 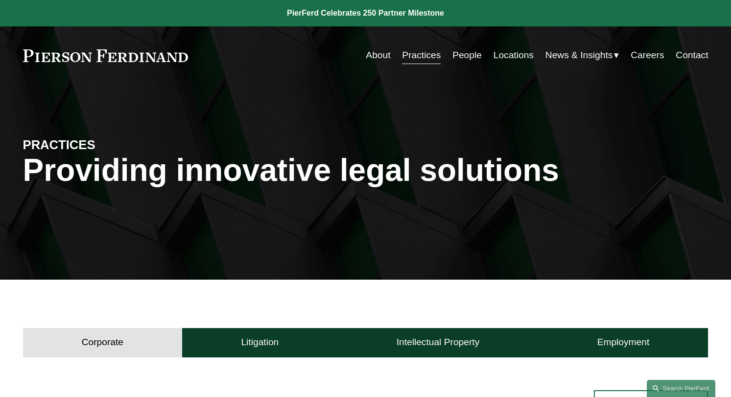 What do you see at coordinates (691, 55) in the screenshot?
I see `a: Contact` at bounding box center [691, 55].